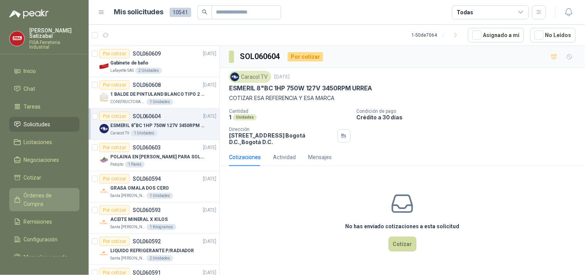  Describe the element at coordinates (41, 239) in the screenshot. I see `span: Configuración` at that location.